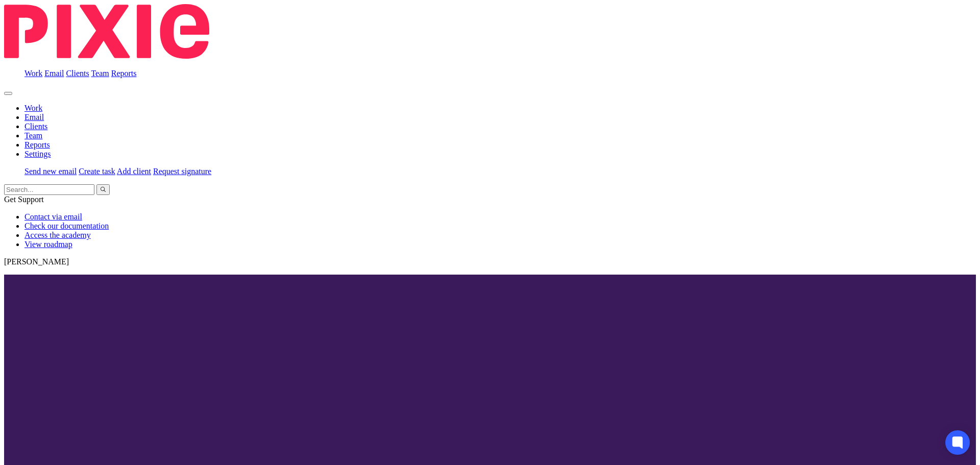  I want to click on a: View roadmap, so click(48, 244).